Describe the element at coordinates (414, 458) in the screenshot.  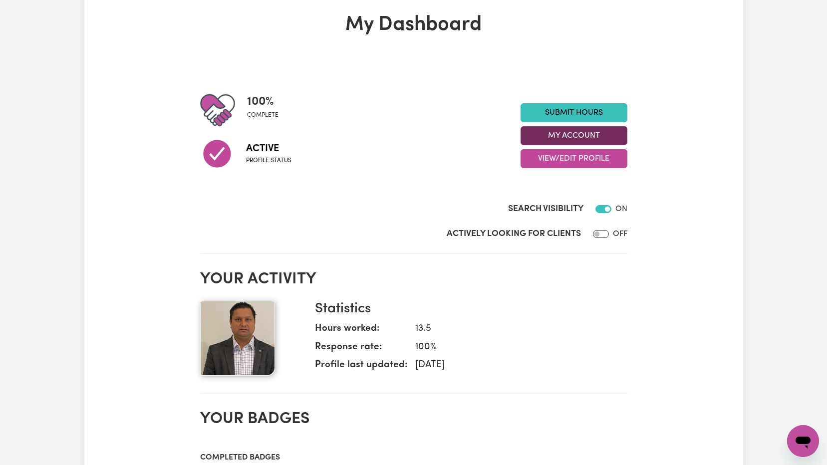
I see `h3: Completed badges` at that location.